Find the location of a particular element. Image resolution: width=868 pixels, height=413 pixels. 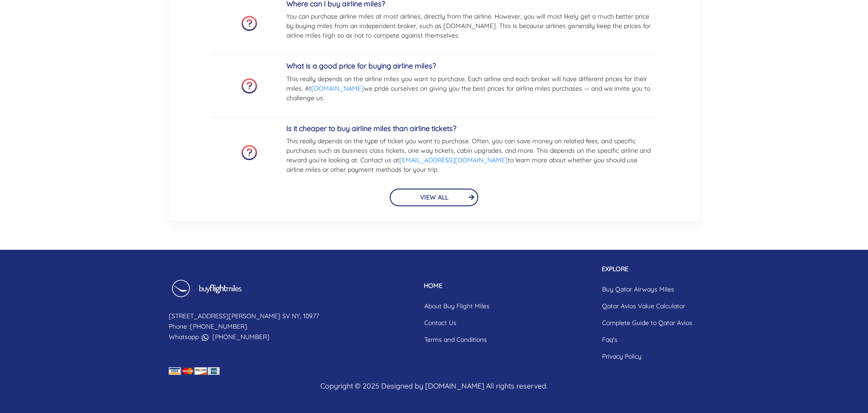

a: About Buy Flight Miles is located at coordinates (457, 306).